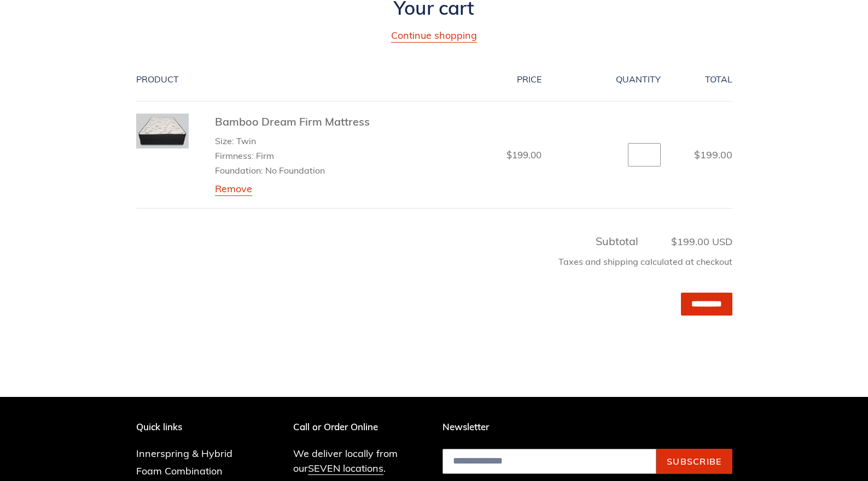 This screenshot has height=481, width=868. Describe the element at coordinates (234, 189) in the screenshot. I see `a: Remove Bamboo Dream Firm Mattress - Twin / Firm / No Foundation` at that location.